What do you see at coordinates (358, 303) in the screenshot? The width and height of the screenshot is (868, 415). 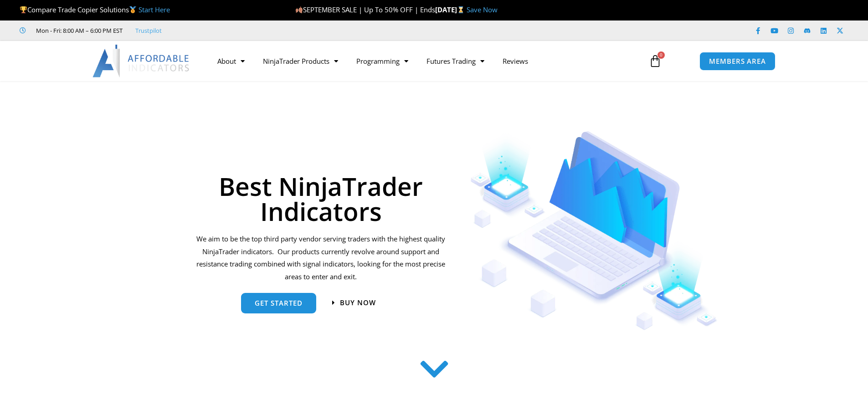 I see `span: Buy now` at bounding box center [358, 303].